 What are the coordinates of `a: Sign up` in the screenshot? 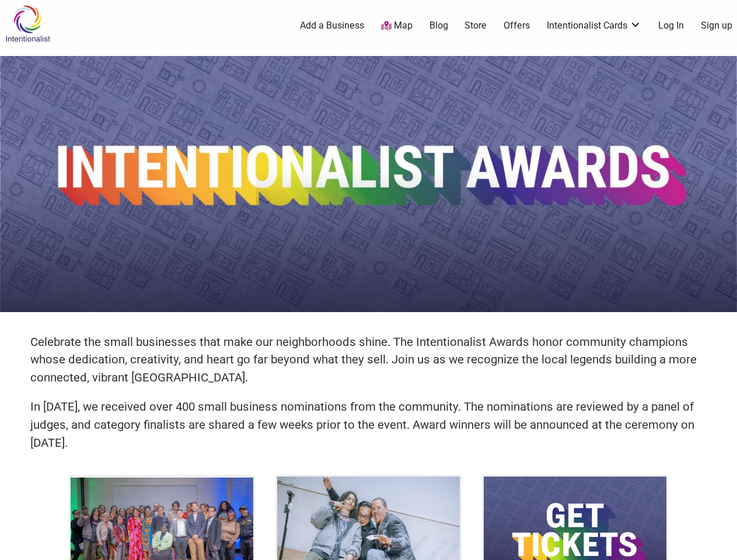 It's located at (717, 26).